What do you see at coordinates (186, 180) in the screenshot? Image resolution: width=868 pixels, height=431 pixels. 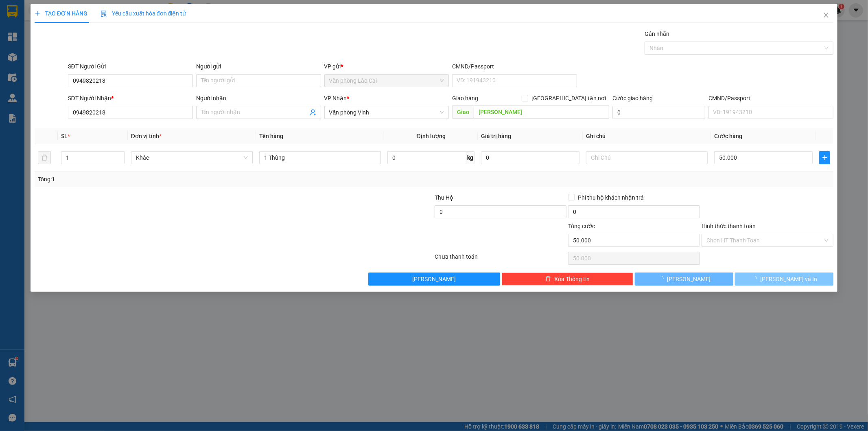 I see `div: Tổng: 1` at bounding box center [186, 180].